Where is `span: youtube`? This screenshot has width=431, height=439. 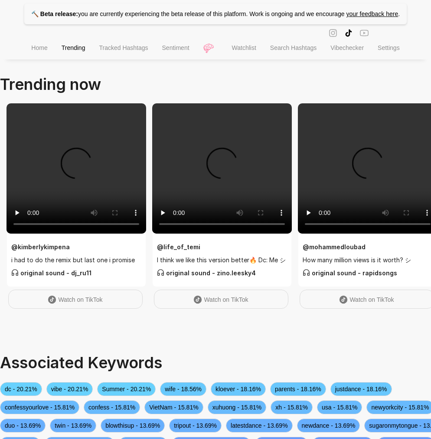 span: youtube is located at coordinates (365, 33).